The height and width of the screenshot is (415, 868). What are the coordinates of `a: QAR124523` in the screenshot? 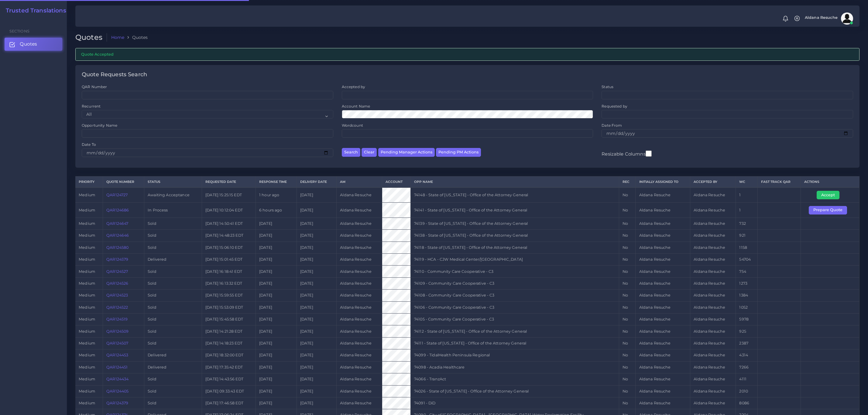 It's located at (117, 295).